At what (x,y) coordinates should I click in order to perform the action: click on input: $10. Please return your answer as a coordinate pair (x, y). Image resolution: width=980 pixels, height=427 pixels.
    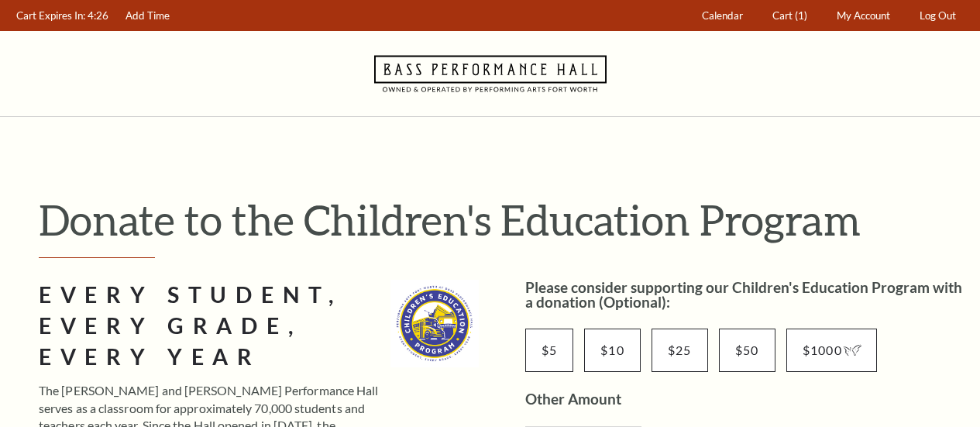
    Looking at the image, I should click on (612, 350).